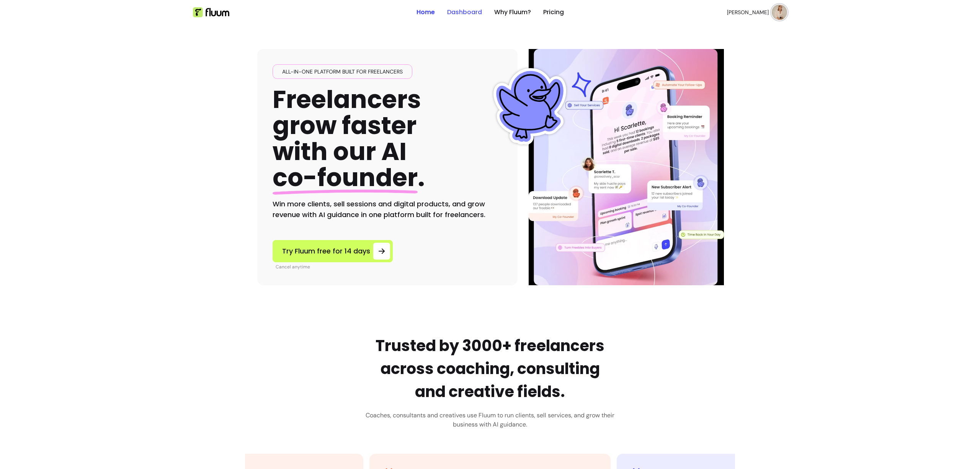 This screenshot has height=469, width=980. I want to click on a: Pricing, so click(553, 12).